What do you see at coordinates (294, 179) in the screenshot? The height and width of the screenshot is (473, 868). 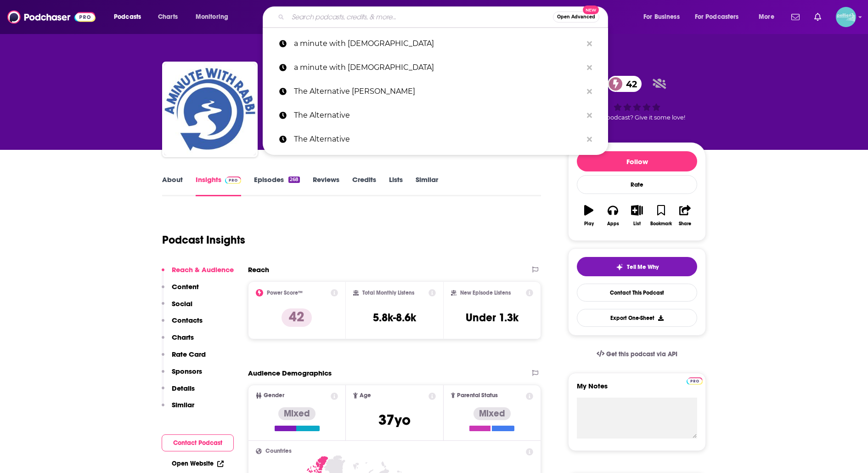 I see `div: 268` at bounding box center [294, 179].